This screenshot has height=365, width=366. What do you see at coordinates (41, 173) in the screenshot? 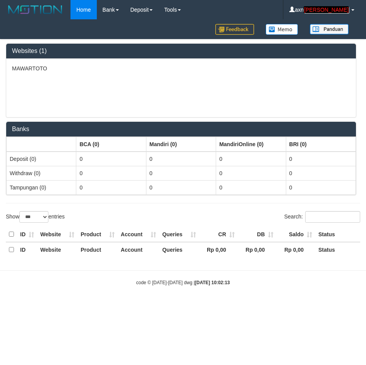
I see `td: Withdraw (0)` at bounding box center [41, 173].